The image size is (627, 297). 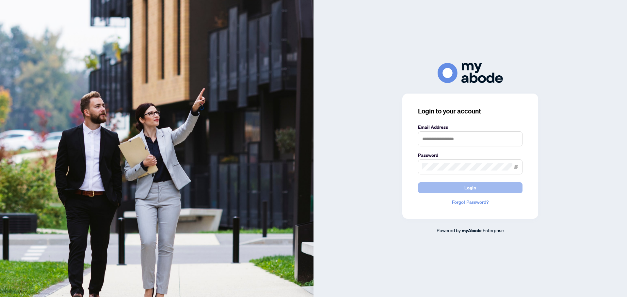 I want to click on span: eye-invisible, so click(x=516, y=167).